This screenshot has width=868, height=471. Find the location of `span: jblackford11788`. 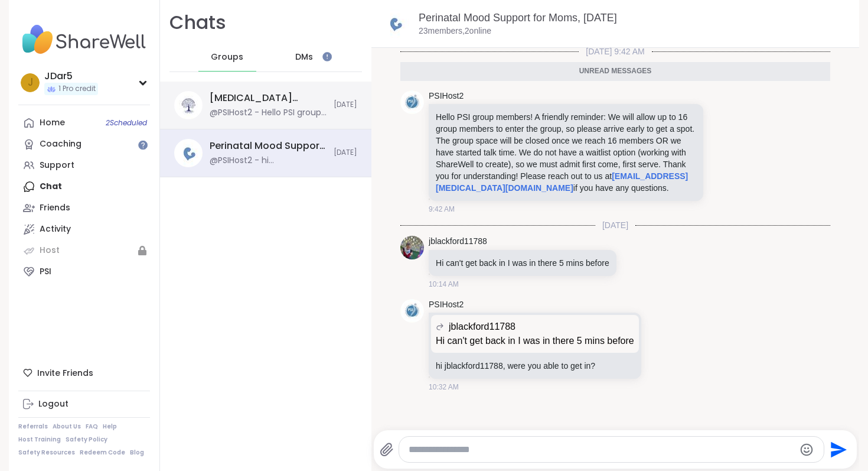

span: jblackford11788 is located at coordinates (482, 327).